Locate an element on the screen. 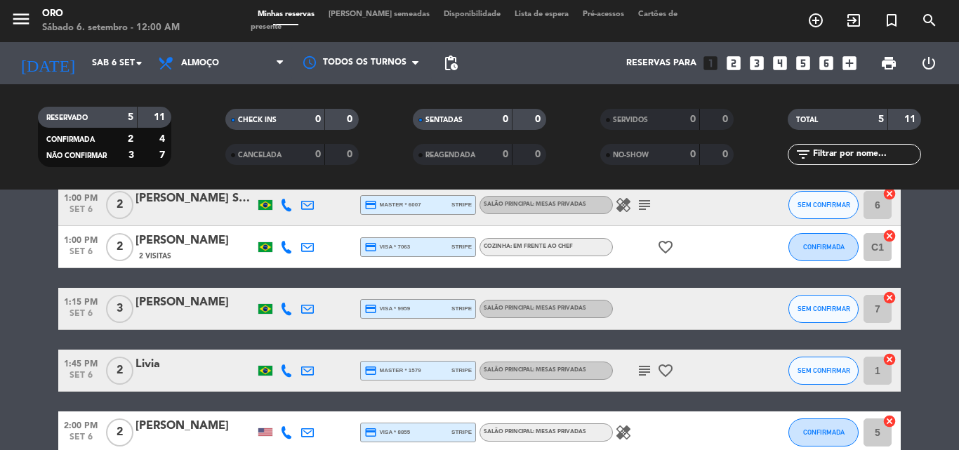 The width and height of the screenshot is (959, 450). div: Oro is located at coordinates (111, 14).